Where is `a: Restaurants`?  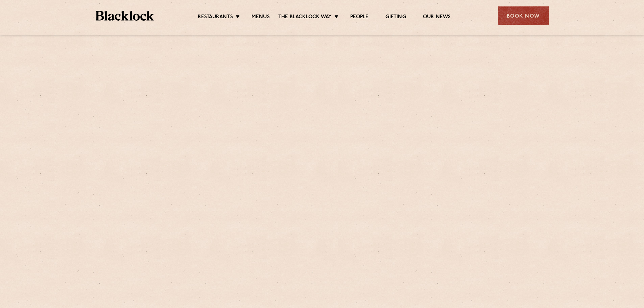 a: Restaurants is located at coordinates (215, 18).